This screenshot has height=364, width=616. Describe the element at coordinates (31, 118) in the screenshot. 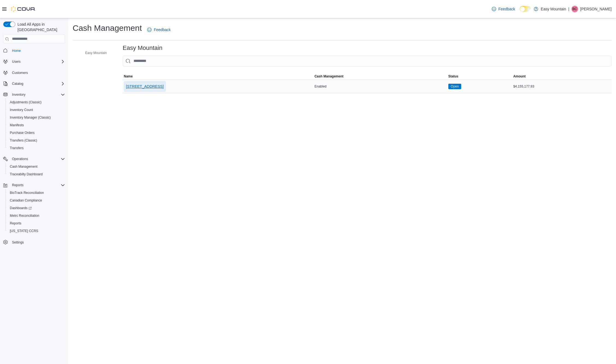

I see `a: Inventory Manager (Classic)` at that location.